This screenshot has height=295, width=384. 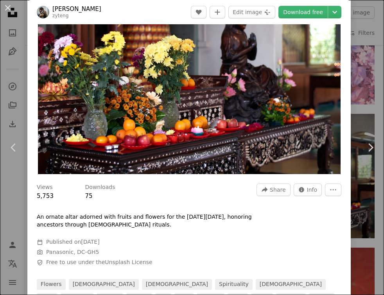 I want to click on img: Go to Kelvin Zyteng's profile, so click(x=43, y=12).